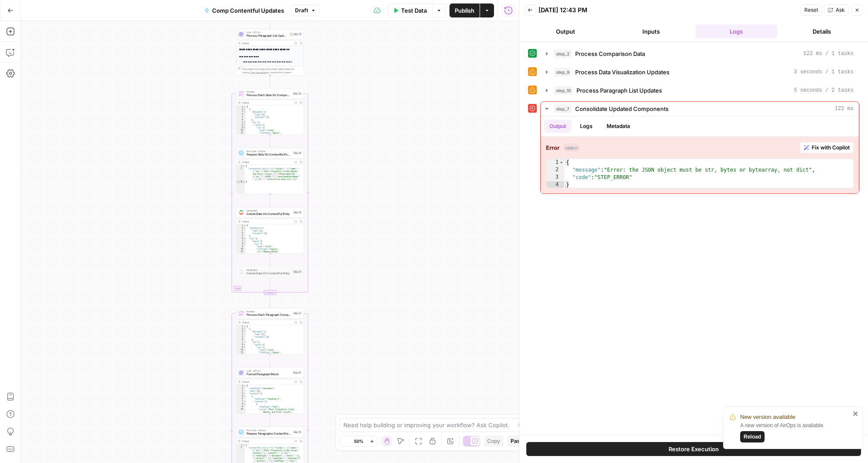  Describe the element at coordinates (699, 154) in the screenshot. I see `div: 122 ms` at that location.